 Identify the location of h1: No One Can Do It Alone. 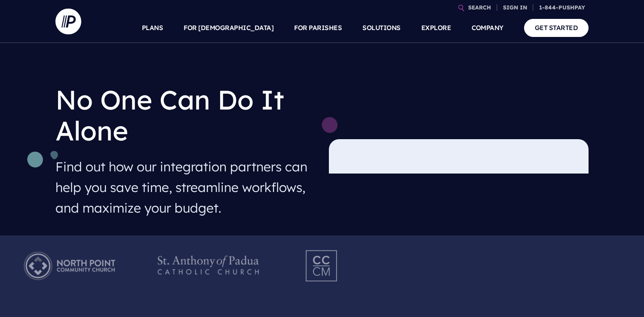
(185, 115).